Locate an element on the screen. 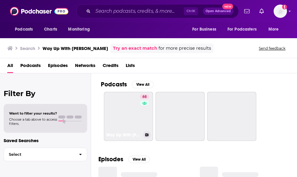  a: PodcastsView All is located at coordinates (127, 84).